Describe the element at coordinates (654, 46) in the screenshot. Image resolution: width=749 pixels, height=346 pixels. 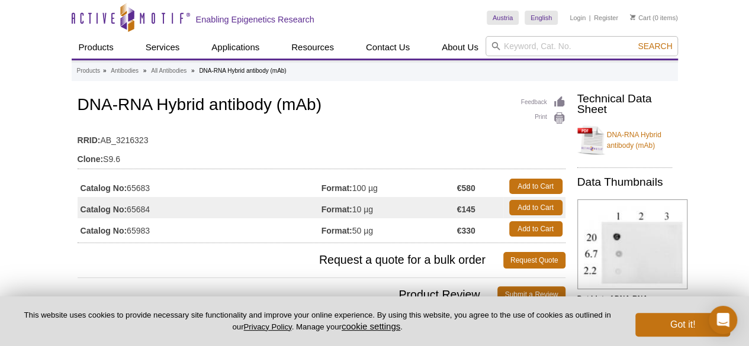
I see `span: Search` at that location.